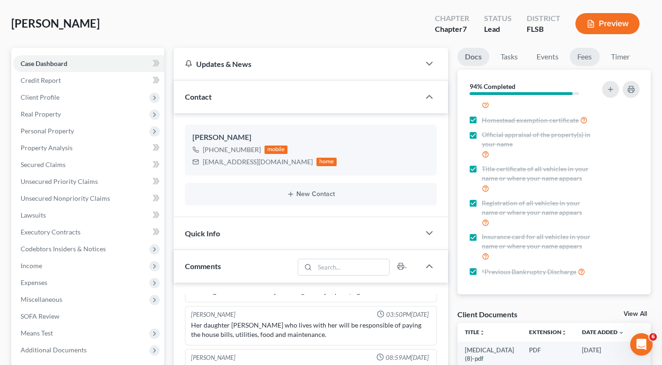 The image size is (662, 365). What do you see at coordinates (81, 134) in the screenshot?
I see `div: The court has added a new Credit Counseling Field that we need to update upon filing. Please remo...` at bounding box center [81, 134].